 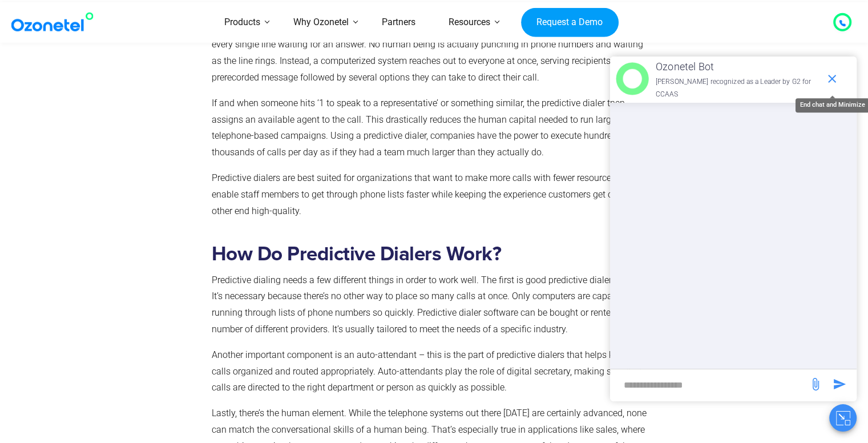 What do you see at coordinates (737, 67) in the screenshot?
I see `p: Ozonetel Bot` at bounding box center [737, 67].